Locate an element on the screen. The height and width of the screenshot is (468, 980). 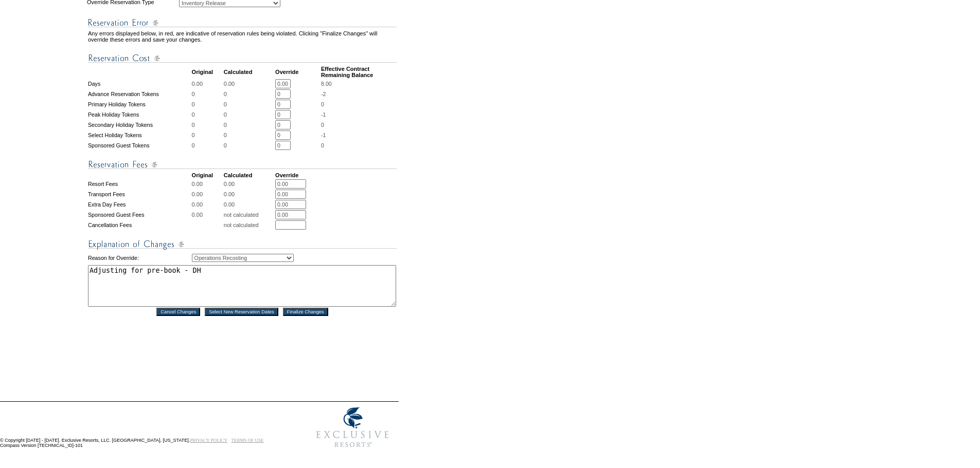
td: Transport Fees is located at coordinates (139, 194).